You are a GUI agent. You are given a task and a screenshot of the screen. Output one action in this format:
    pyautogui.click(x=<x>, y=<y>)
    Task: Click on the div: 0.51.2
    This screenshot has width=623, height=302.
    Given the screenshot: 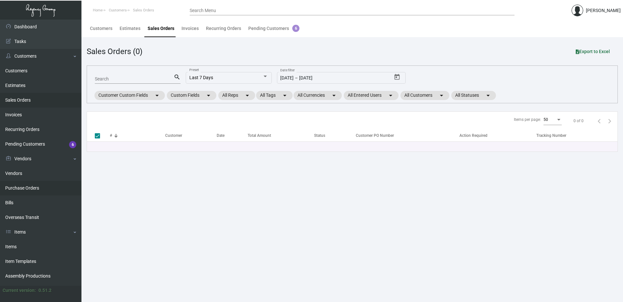 What is the action you would take?
    pyautogui.click(x=45, y=290)
    